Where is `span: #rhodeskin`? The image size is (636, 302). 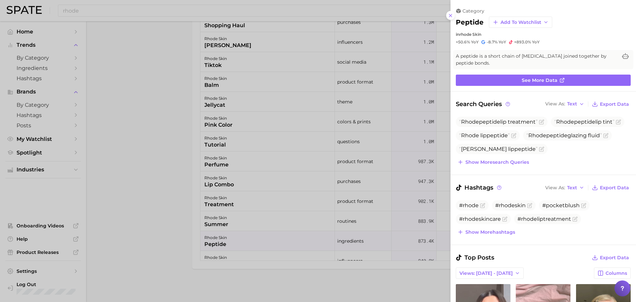 span: #rhodeskin is located at coordinates (511, 205).